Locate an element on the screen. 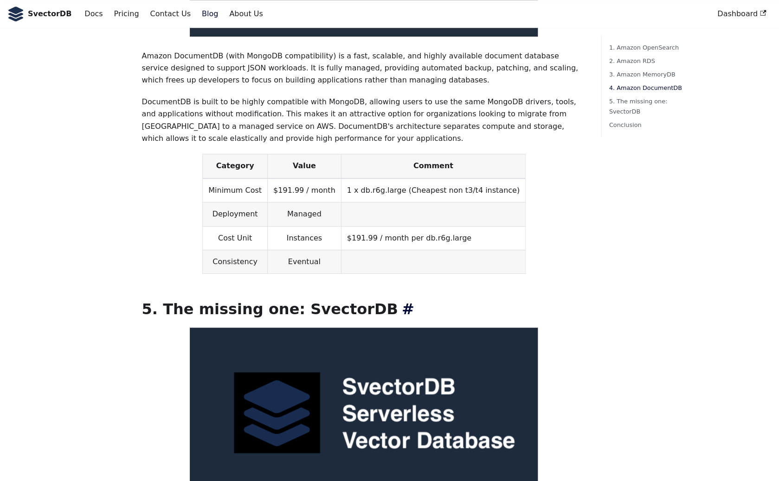  a: Dashboard is located at coordinates (741, 14).